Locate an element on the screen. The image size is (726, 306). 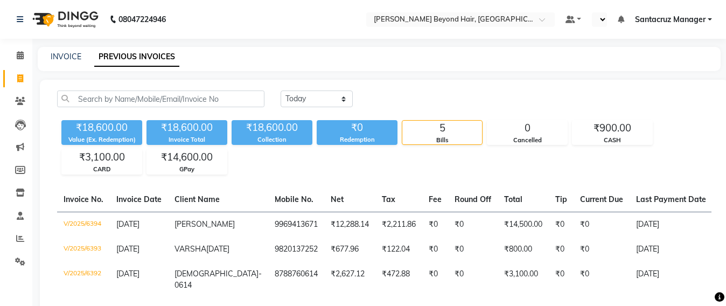
b: 08047224946 is located at coordinates (142, 19).